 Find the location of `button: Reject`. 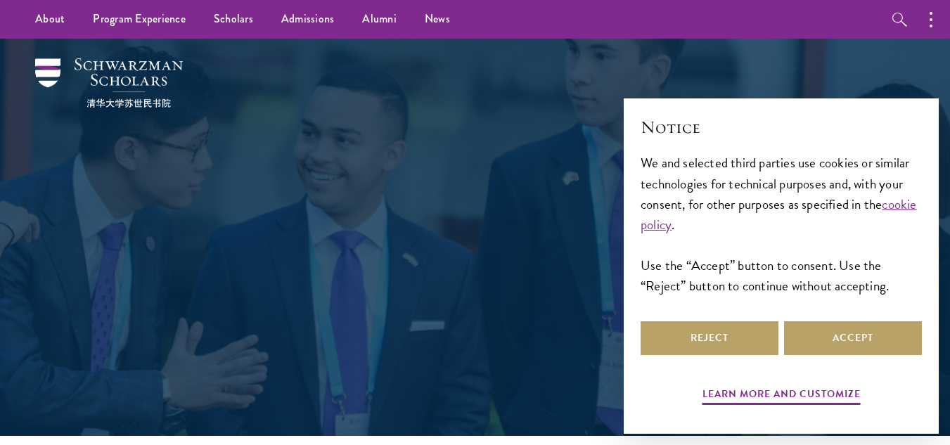

button: Reject is located at coordinates (710, 338).